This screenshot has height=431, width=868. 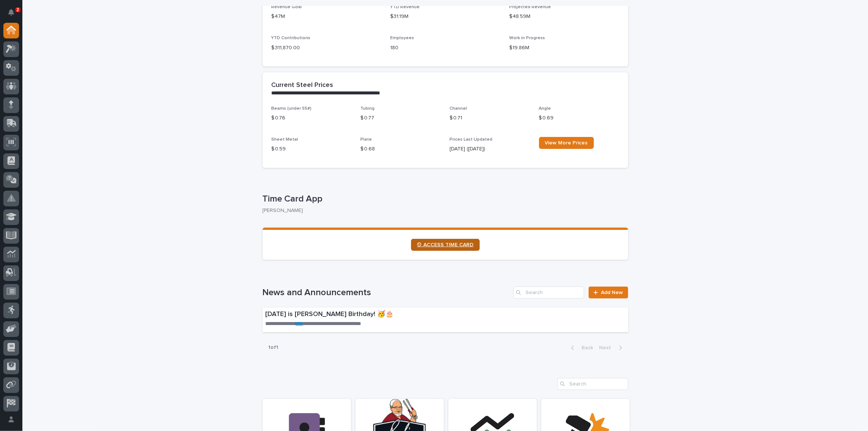 I want to click on span: Tubing, so click(x=368, y=108).